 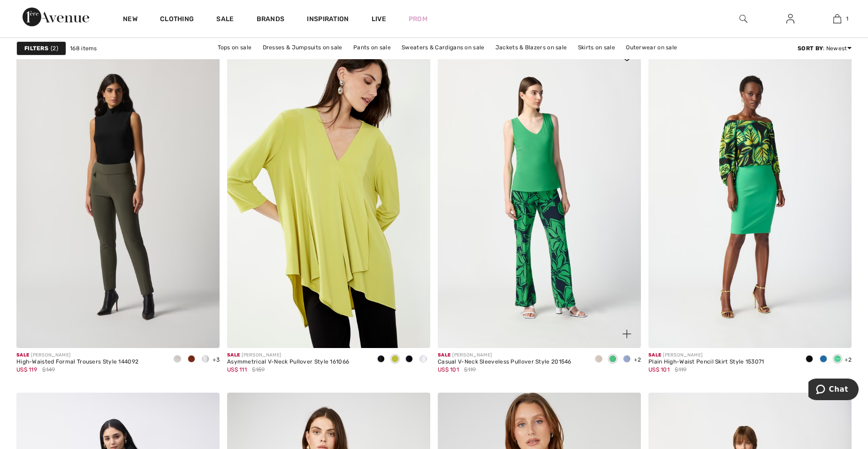 I want to click on div: Midnight Blue 40, so click(x=409, y=359).